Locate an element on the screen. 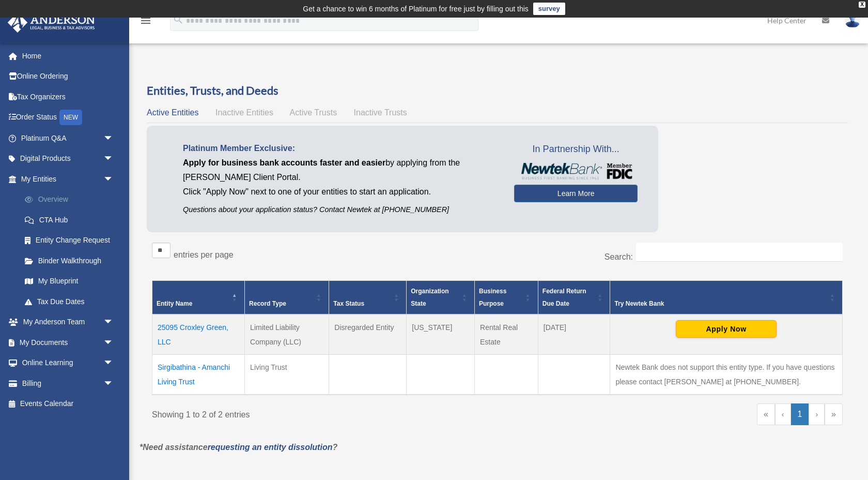  a: Events Calendar is located at coordinates (68, 404).